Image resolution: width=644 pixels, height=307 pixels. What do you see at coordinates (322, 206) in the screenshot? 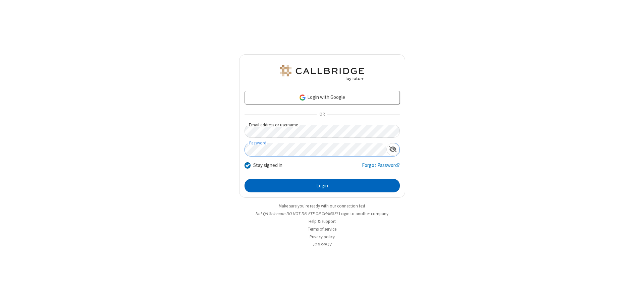
I see `a: Make sure you're ready with our connection test` at bounding box center [322, 206].